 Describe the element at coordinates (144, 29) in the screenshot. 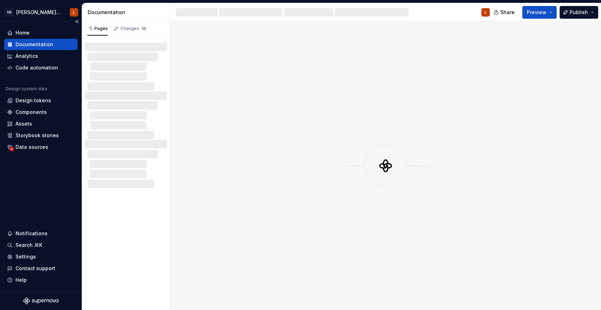

I see `span: 19` at that location.